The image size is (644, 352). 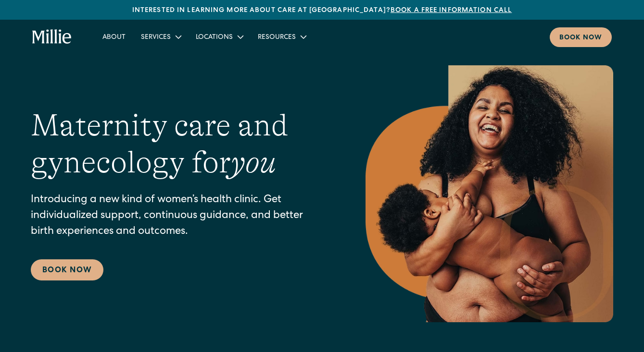 What do you see at coordinates (489, 194) in the screenshot?
I see `img: Smiling mother with her baby in arms, celebrating body positivity and the nurturing bond of postp...` at bounding box center [489, 194].